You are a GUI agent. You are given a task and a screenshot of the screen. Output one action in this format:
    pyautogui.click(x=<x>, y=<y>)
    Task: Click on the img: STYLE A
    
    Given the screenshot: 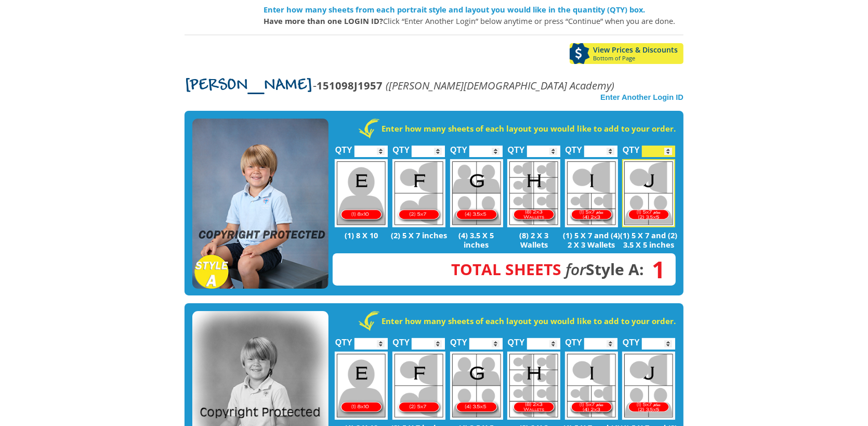 What is the action you would take?
    pyautogui.click(x=260, y=204)
    